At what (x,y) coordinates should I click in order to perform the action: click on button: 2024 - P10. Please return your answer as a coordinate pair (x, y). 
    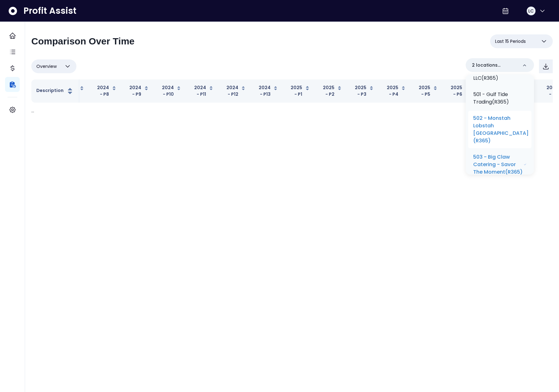
    Looking at the image, I should click on (170, 91).